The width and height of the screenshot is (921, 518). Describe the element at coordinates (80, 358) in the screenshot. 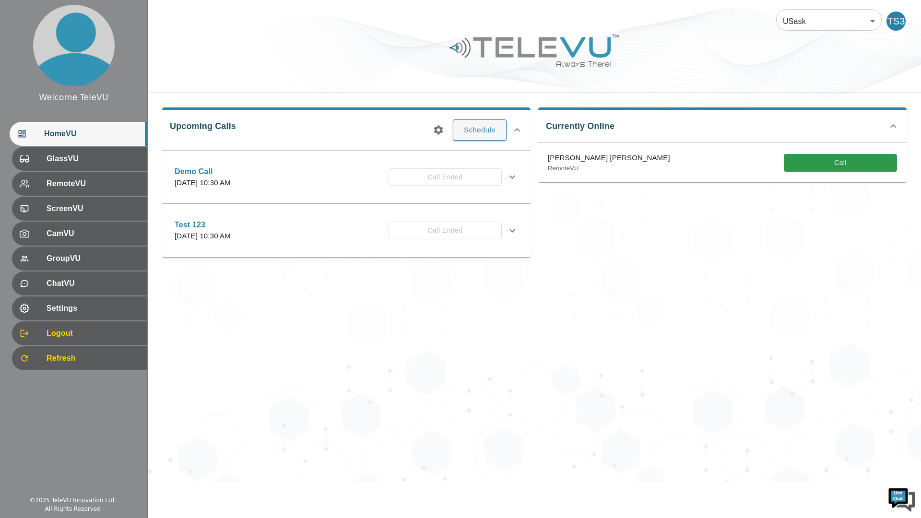

I see `div: Refresh` at that location.